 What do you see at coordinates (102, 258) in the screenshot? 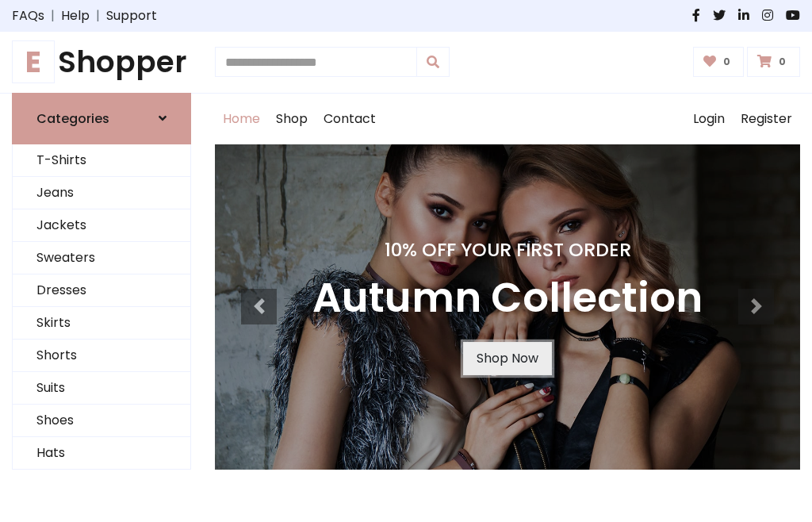
I see `a: Sweaters` at bounding box center [102, 258].